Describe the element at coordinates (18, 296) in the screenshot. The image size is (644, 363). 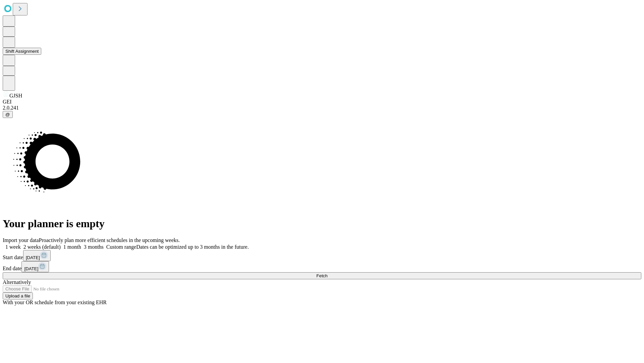
I see `button: Upload a file` at that location.